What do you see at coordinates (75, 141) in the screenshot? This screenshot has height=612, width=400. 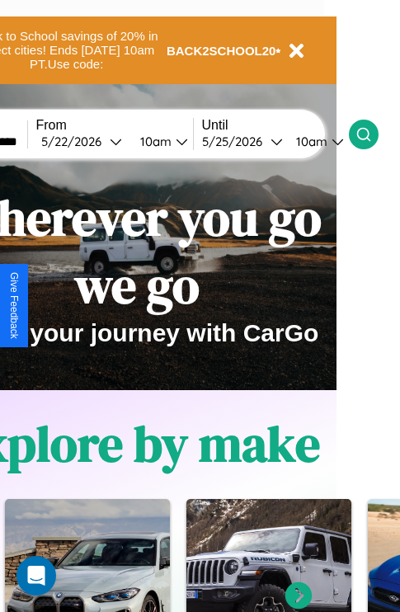 I see `div: 5 / 22 / 2026` at bounding box center [75, 141].